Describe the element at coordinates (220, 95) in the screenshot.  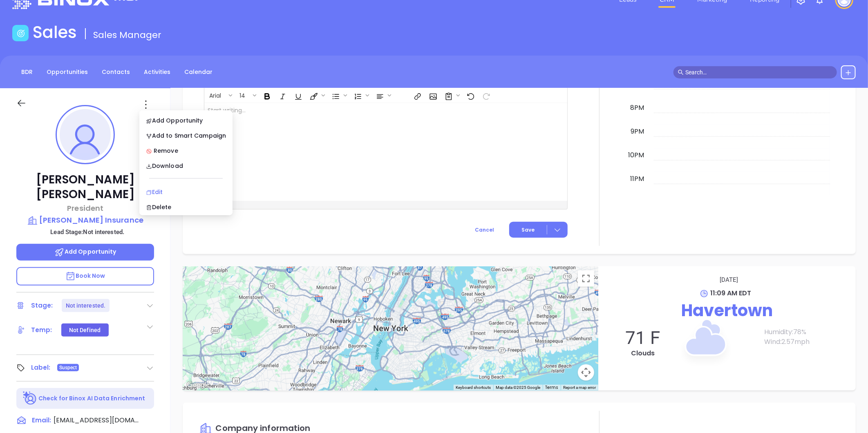
I see `span: Font family` at that location.